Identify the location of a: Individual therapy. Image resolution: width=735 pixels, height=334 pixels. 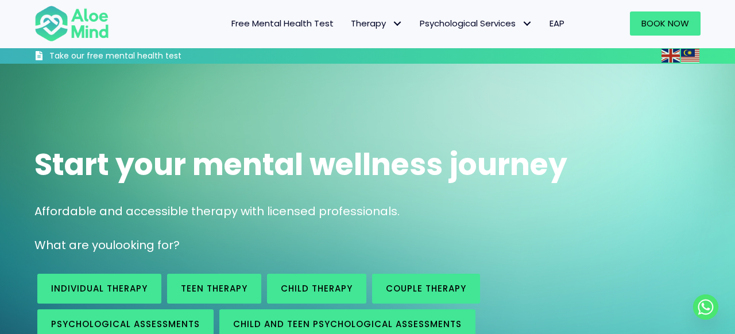
(99, 289).